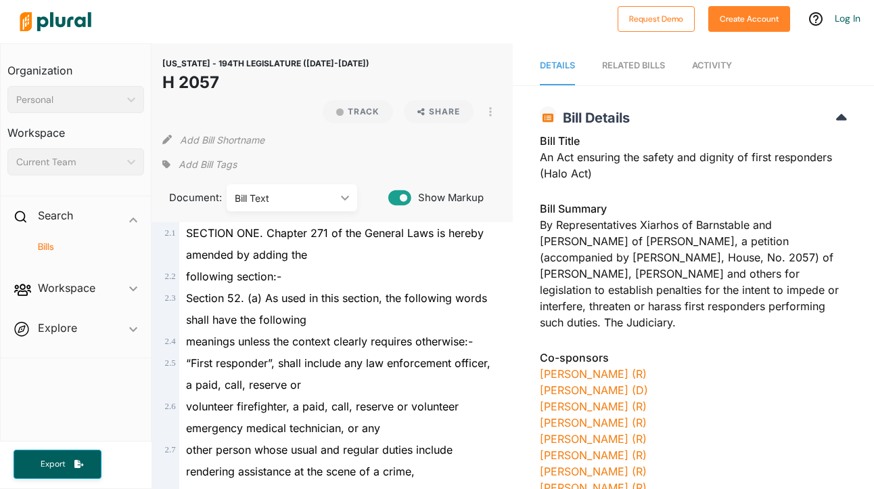 This screenshot has width=874, height=489. What do you see at coordinates (208, 164) in the screenshot?
I see `span: Add Bill Tags` at bounding box center [208, 164].